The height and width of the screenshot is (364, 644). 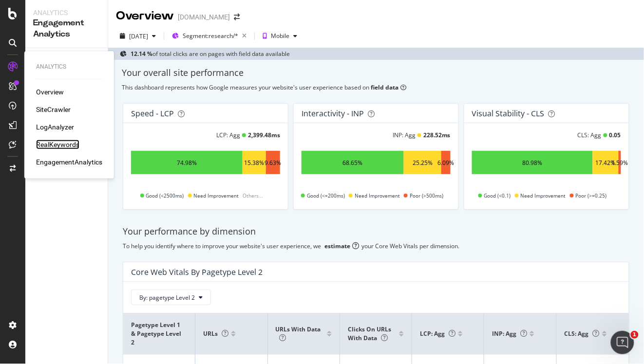 I want to click on a: Overview, so click(x=50, y=92).